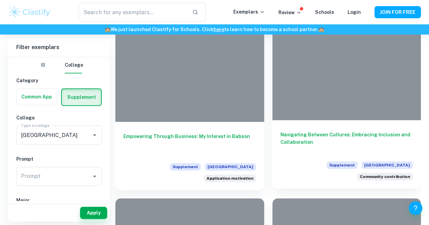 This screenshot has height=225, width=429. Describe the element at coordinates (59, 81) in the screenshot. I see `h6: Category` at that location.